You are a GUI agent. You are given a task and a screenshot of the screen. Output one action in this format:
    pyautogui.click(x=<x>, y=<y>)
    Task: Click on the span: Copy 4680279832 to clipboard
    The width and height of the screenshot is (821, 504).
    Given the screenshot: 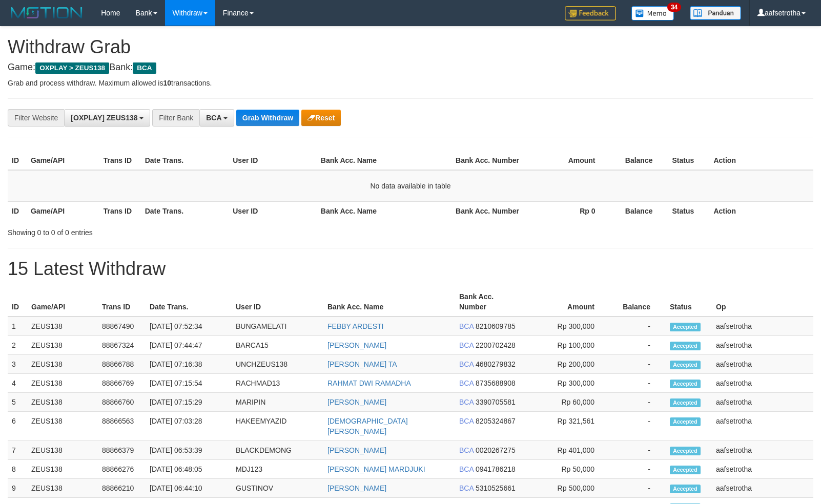 What is the action you would take?
    pyautogui.click(x=496, y=364)
    